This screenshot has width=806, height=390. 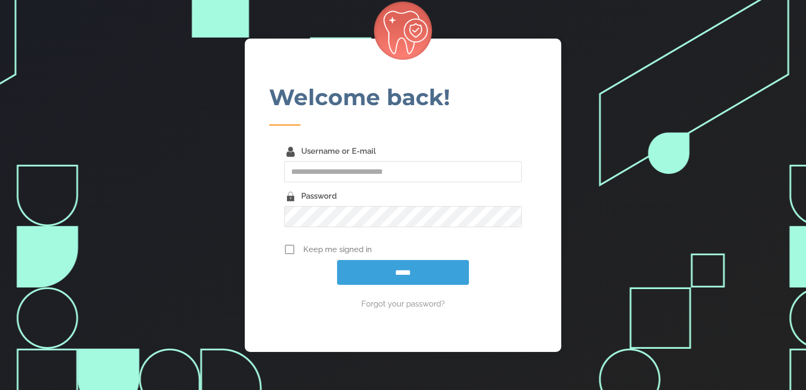 What do you see at coordinates (291, 151) in the screenshot?
I see `i: Username or E-mail` at bounding box center [291, 151].